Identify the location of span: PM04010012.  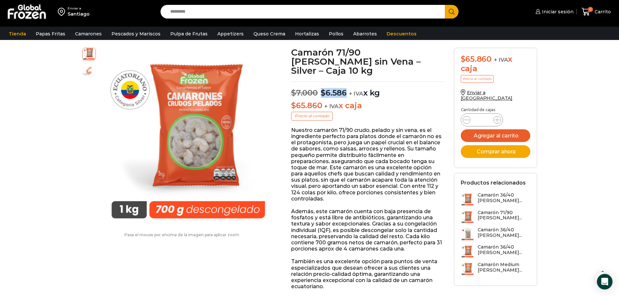
(89, 54).